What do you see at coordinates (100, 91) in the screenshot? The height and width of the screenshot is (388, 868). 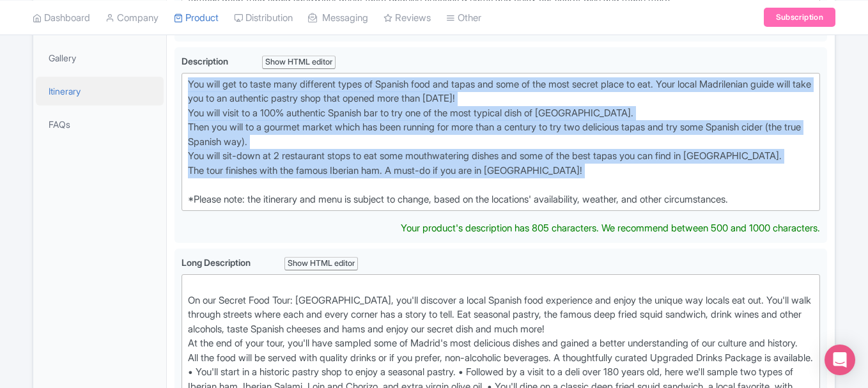 I see `a: Itinerary` at bounding box center [100, 91].